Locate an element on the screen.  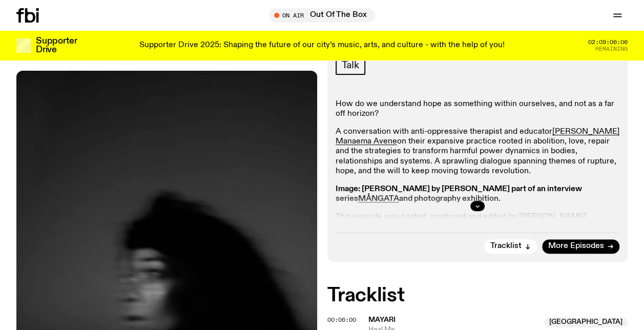
span: More Episodes is located at coordinates (576, 246).